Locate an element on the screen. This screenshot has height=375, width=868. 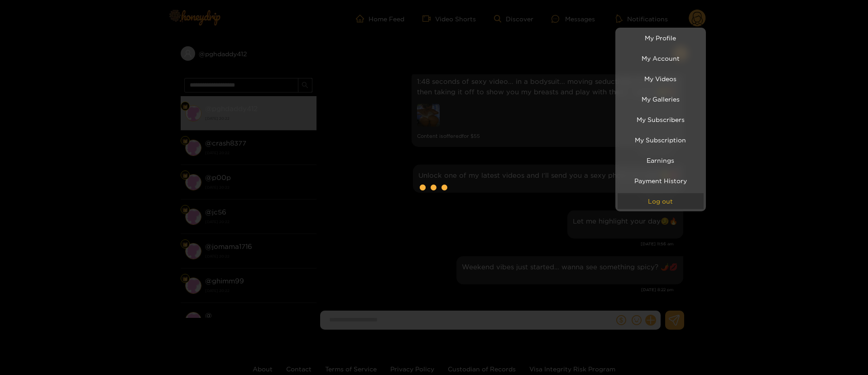
a: My Galleries is located at coordinates (661, 99).